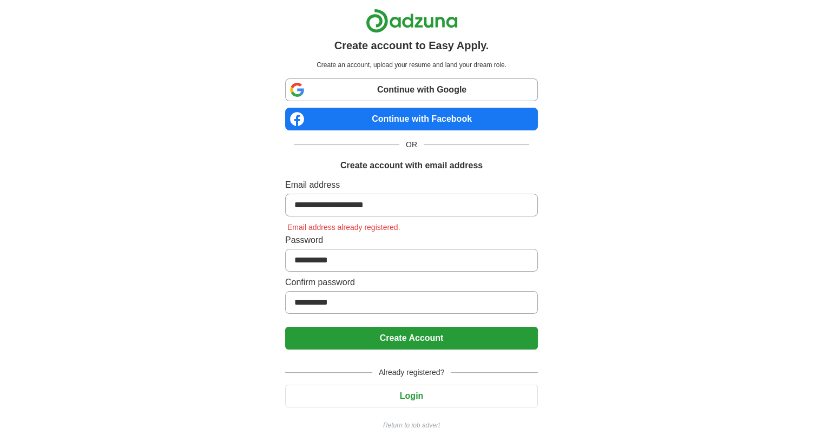 This screenshot has height=428, width=823. What do you see at coordinates (411, 338) in the screenshot?
I see `button: Create Account` at bounding box center [411, 338].